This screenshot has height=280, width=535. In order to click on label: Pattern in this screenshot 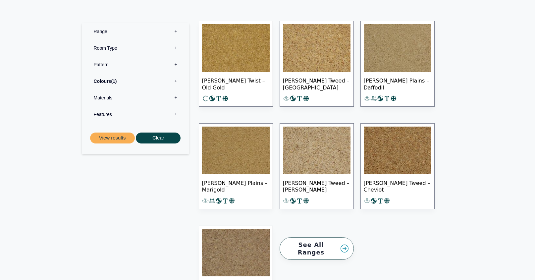, I will do `click(135, 65)`.